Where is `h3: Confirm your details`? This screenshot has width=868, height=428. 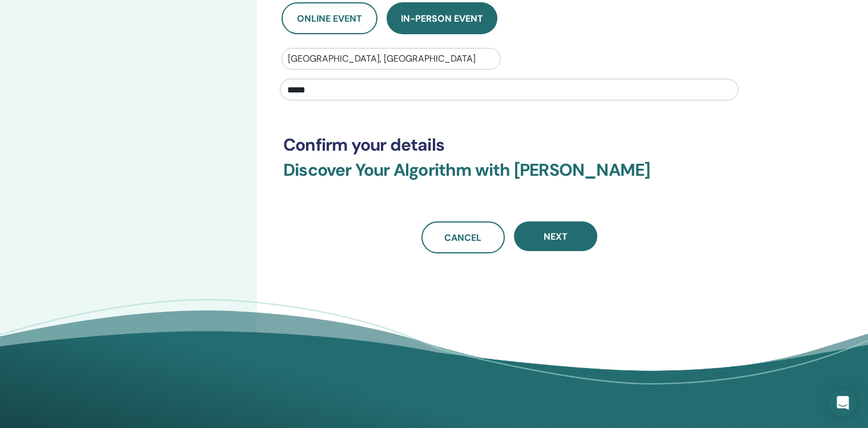 h3: Confirm your details is located at coordinates (509, 145).